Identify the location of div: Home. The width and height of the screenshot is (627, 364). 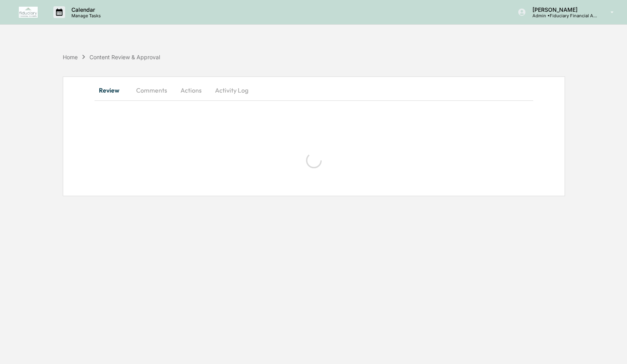
(70, 57).